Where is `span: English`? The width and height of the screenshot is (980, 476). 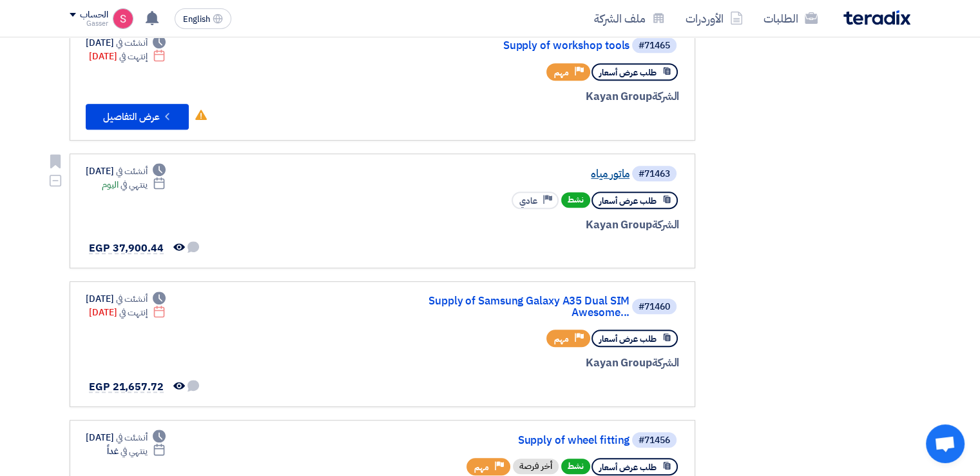
span: English is located at coordinates (197, 19).